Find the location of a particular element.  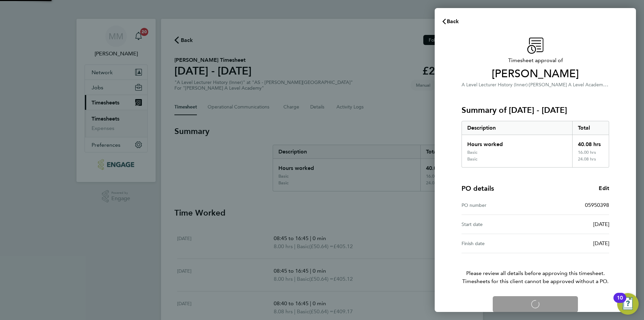

span: Timesheets for this client cannot be approved without a PO. is located at coordinates (535, 281).